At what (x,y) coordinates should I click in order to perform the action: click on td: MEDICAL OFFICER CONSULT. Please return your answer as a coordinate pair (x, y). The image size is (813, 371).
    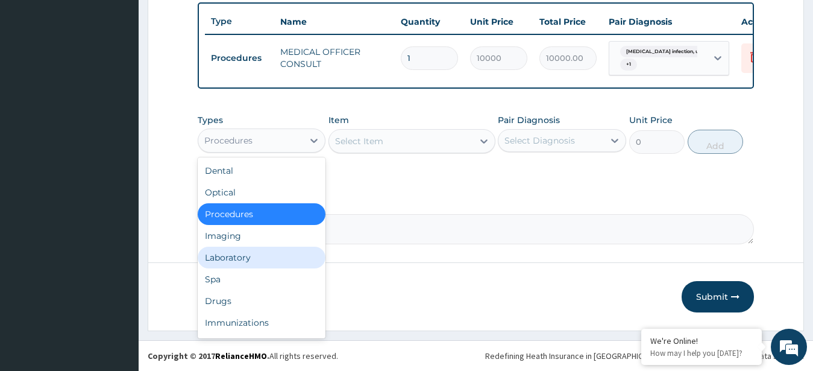
    Looking at the image, I should click on (335, 58).